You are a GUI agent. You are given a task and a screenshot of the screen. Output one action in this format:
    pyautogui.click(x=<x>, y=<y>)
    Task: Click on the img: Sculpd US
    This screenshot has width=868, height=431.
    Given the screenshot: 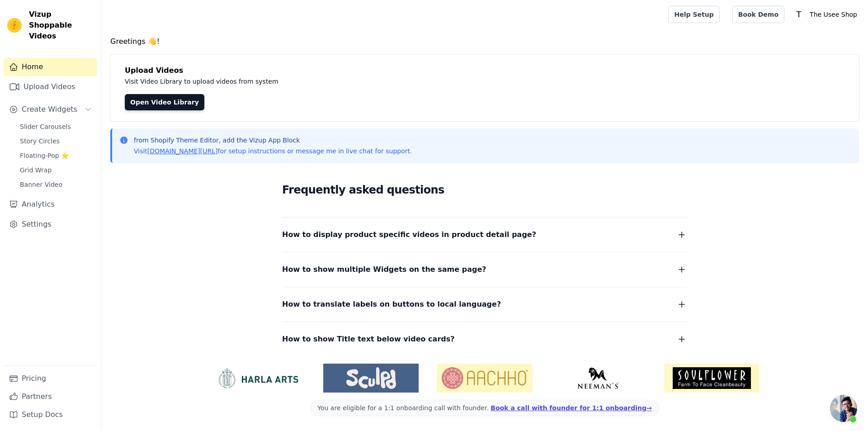 What is the action you would take?
    pyautogui.click(x=371, y=378)
    